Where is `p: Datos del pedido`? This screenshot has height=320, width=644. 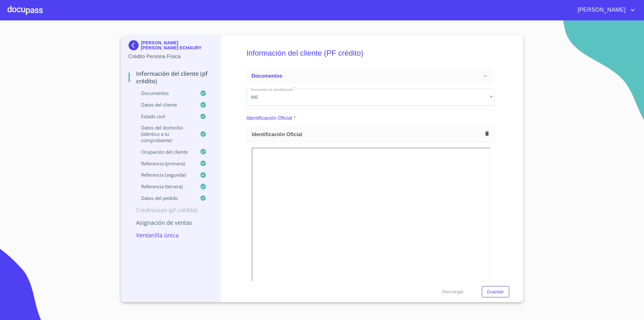 p: Datos del pedido is located at coordinates (164, 198).